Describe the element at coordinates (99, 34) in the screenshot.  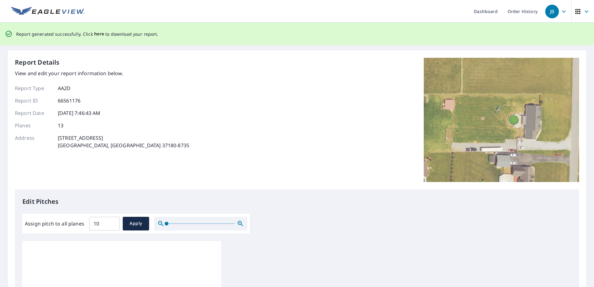
I see `button: here` at that location.